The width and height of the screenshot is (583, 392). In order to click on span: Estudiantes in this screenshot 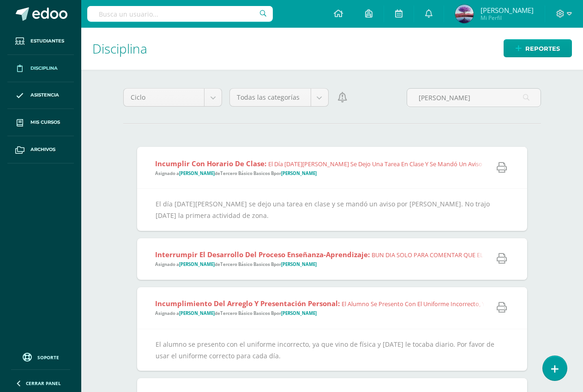, I will do `click(47, 41)`.